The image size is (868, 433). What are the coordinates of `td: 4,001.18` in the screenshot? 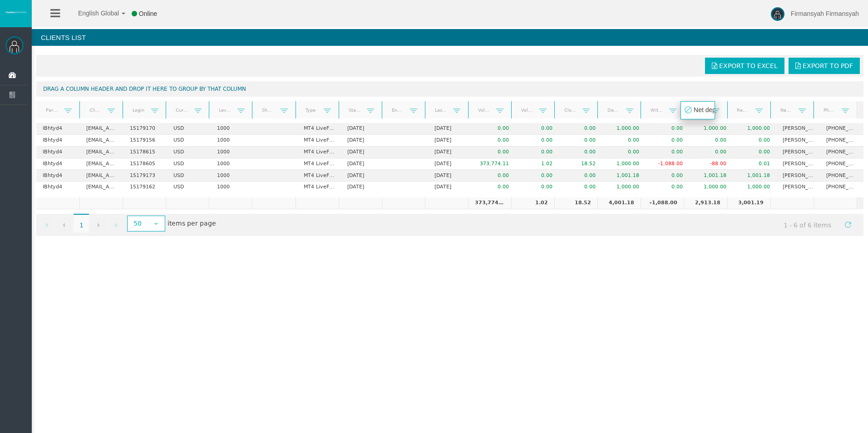 It's located at (619, 204).